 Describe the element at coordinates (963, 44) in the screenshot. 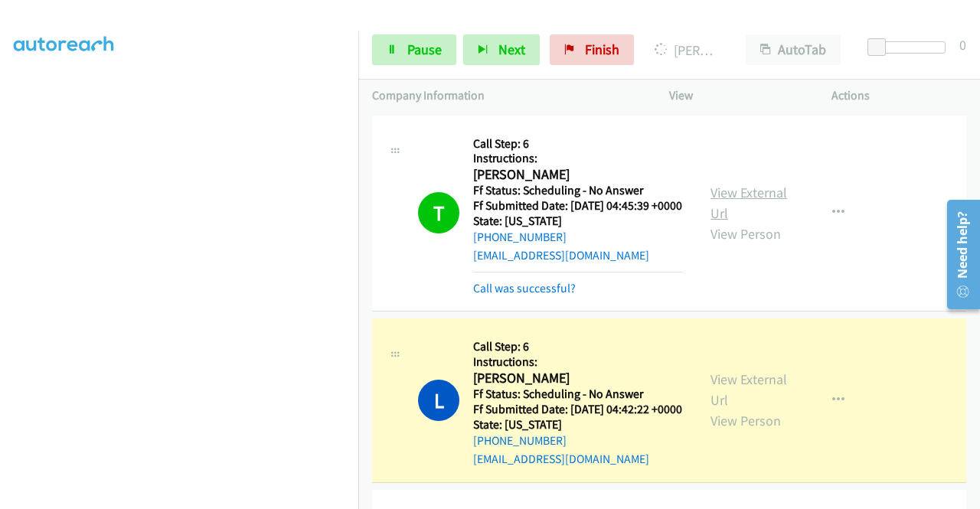

I see `div: 0` at that location.